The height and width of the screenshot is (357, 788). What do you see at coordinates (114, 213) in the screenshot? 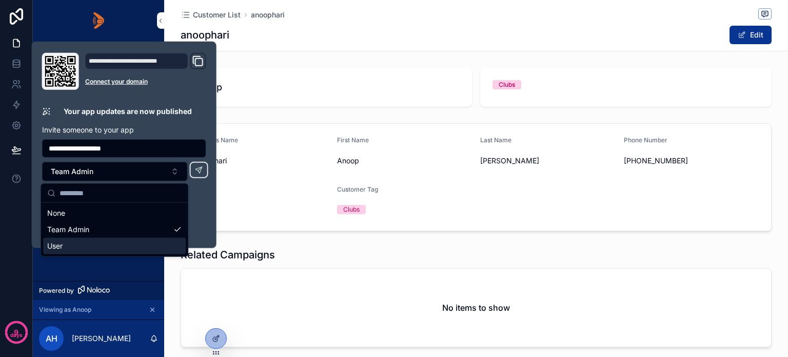
I see `div: None` at bounding box center [114, 213].